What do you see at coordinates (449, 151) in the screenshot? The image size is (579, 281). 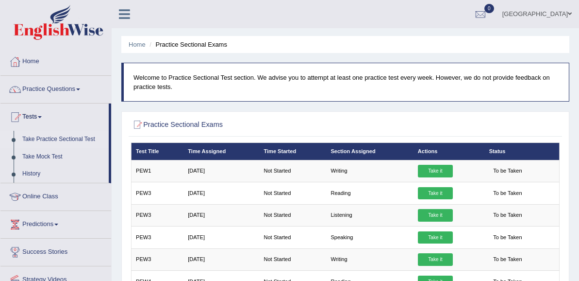 I see `th: Actions` at bounding box center [449, 151].